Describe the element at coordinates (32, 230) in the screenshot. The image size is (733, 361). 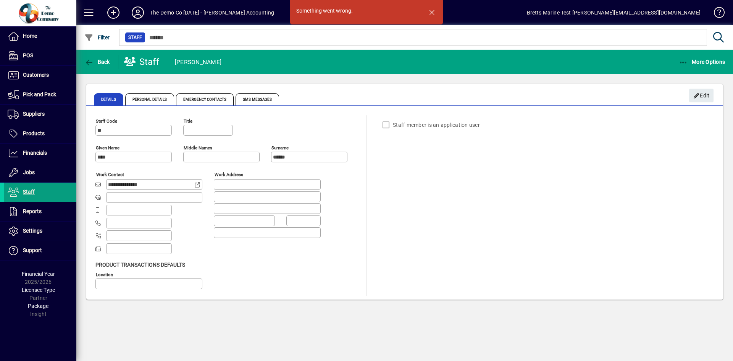
I see `span: Settings` at that location.